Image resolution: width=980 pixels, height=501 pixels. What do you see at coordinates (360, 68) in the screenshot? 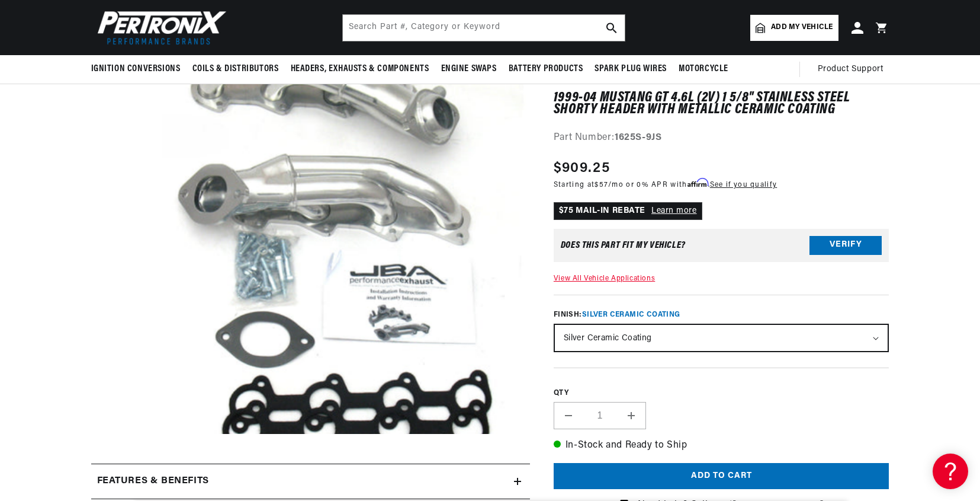
I see `summary: Headers, Exhausts & Components` at bounding box center [360, 68].